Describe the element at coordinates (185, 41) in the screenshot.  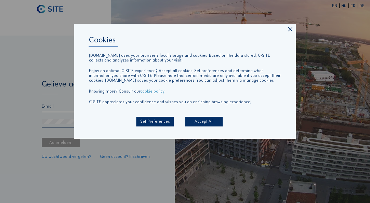
I see `div: Cookies` at that location.